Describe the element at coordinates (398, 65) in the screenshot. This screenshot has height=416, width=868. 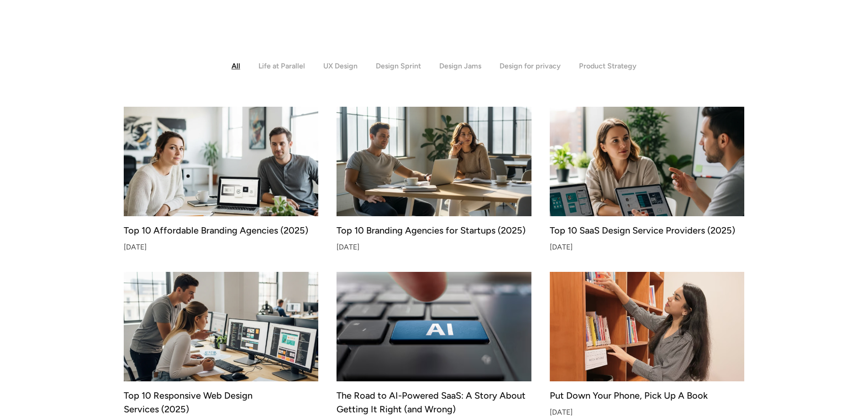
I see `div: Design Sprint` at that location.